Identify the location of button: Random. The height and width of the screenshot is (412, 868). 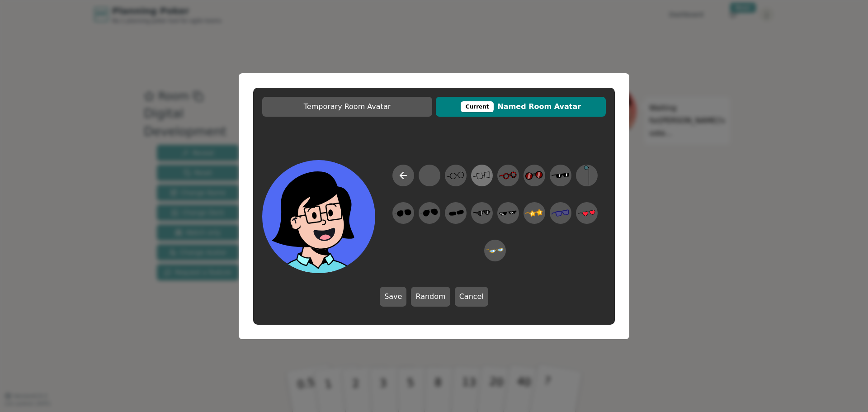
(431, 297).